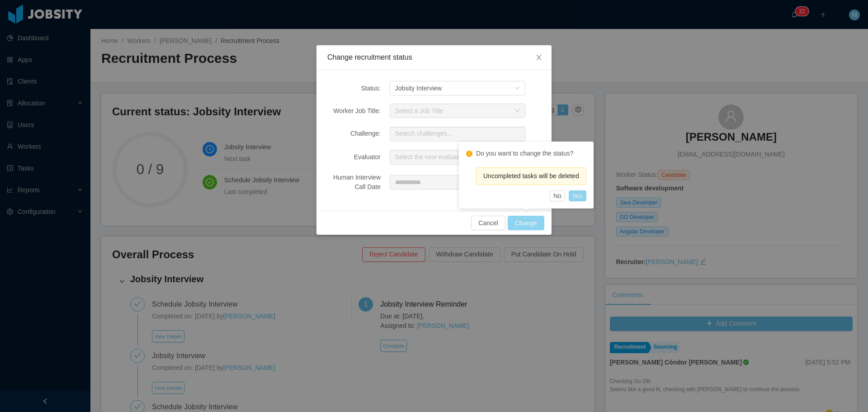 The height and width of the screenshot is (412, 868). I want to click on div: Change recruitment status, so click(434, 57).